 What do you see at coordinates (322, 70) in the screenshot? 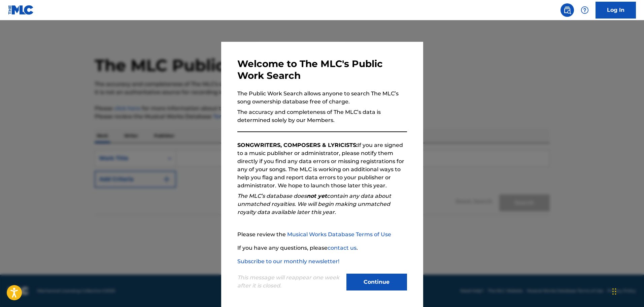
I see `h3: Welcome to The MLC's Public Work Search` at bounding box center [322, 70].